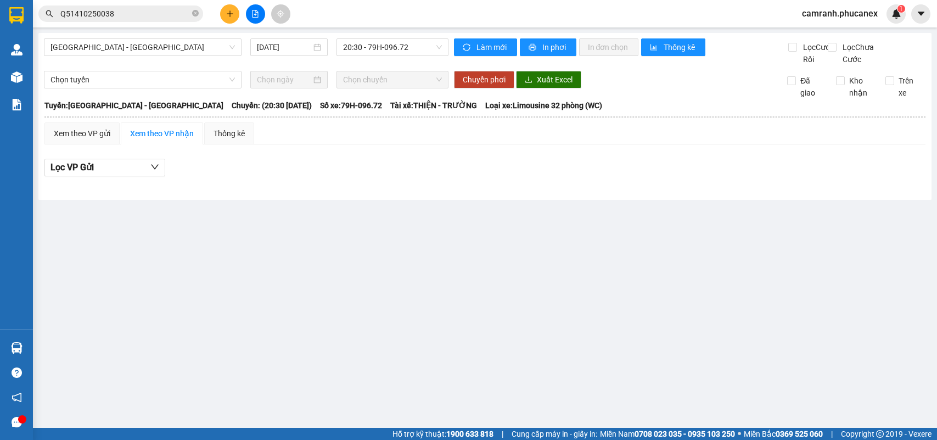 Image resolution: width=937 pixels, height=440 pixels. What do you see at coordinates (443, 434) in the screenshot?
I see `span: Hỗ trợ kỹ thuật:` at bounding box center [443, 434].